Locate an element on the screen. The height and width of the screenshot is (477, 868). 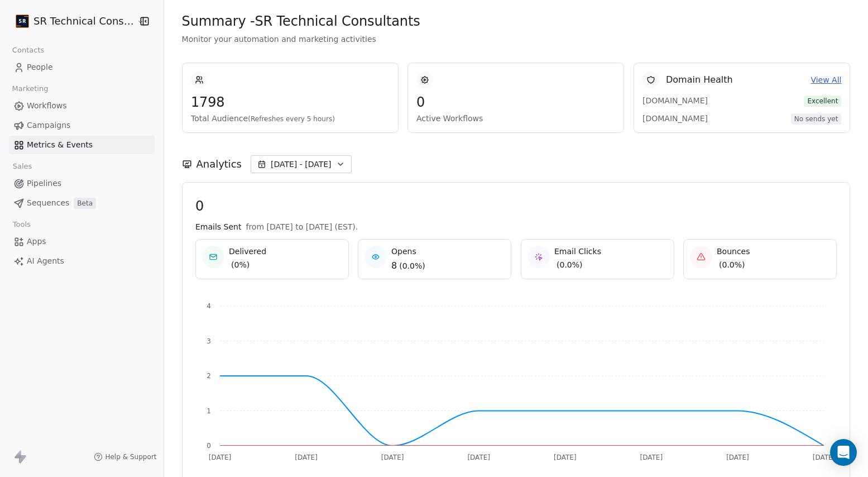
span: ( 0% ) is located at coordinates (240, 265).